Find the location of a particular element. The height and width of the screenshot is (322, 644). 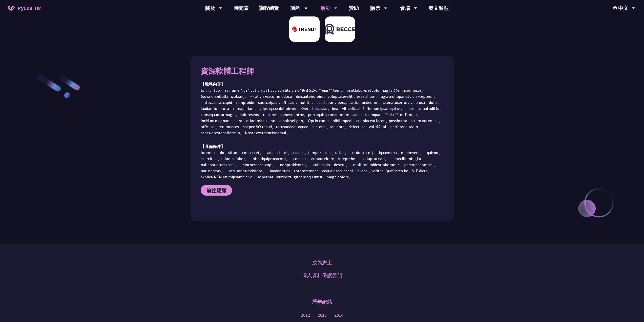

a: 2013 is located at coordinates (322, 315).